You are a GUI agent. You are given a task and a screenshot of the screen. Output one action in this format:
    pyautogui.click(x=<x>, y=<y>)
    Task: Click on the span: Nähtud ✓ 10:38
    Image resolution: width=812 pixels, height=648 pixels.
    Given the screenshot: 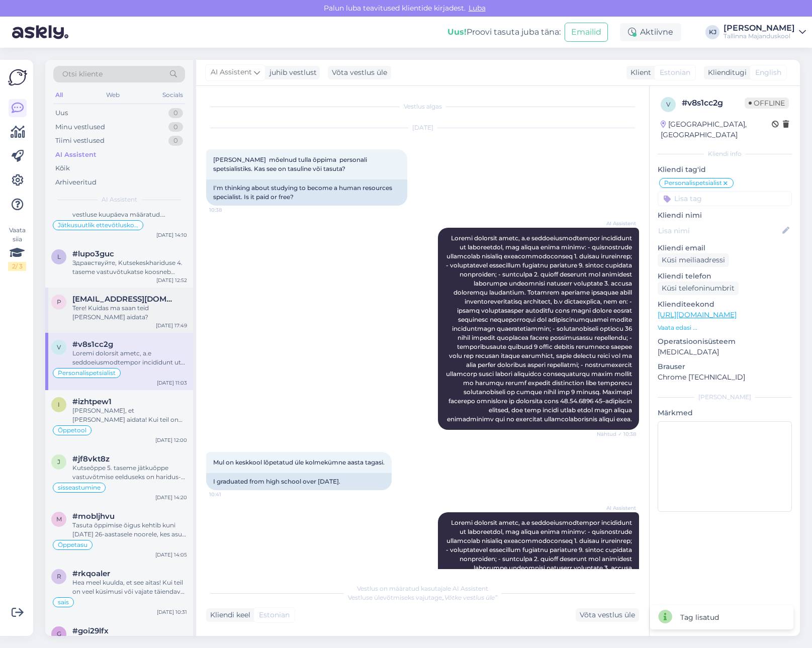 What is the action you would take?
    pyautogui.click(x=616, y=434)
    